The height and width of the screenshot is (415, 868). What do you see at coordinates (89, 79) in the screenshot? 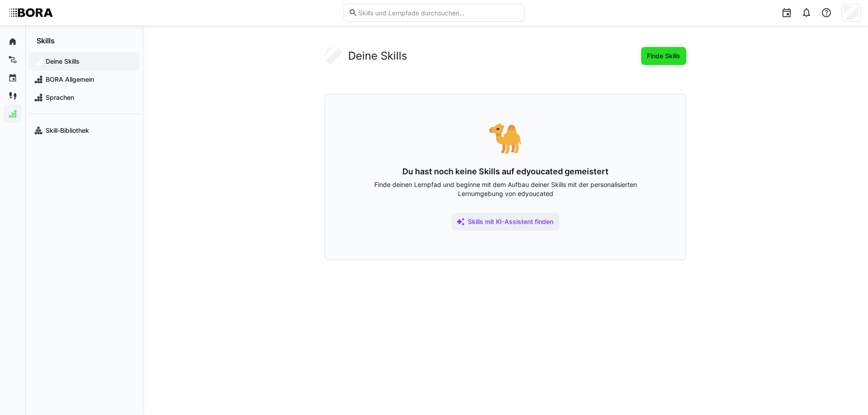
I see `span: BORA Allgemein` at bounding box center [89, 79].